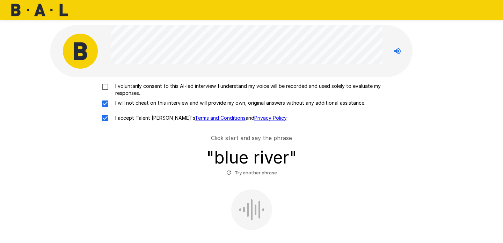 The image size is (503, 243). What do you see at coordinates (239, 103) in the screenshot?
I see `p: I will not cheat on this interview and will provide my own, original answers without any addition...` at bounding box center [239, 103].